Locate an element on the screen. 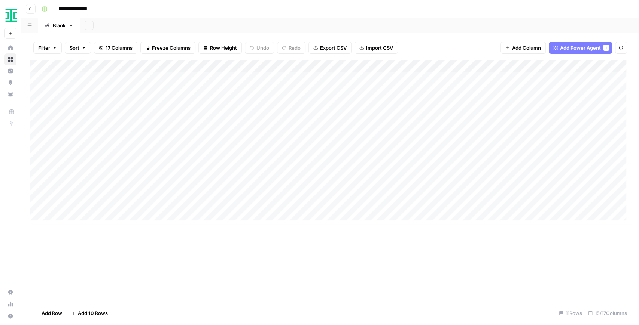  button: Workspace: Ironclad is located at coordinates (10, 15).